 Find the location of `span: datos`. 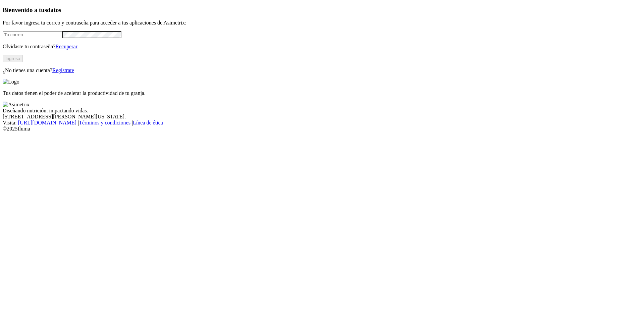

span: datos is located at coordinates (54, 9).